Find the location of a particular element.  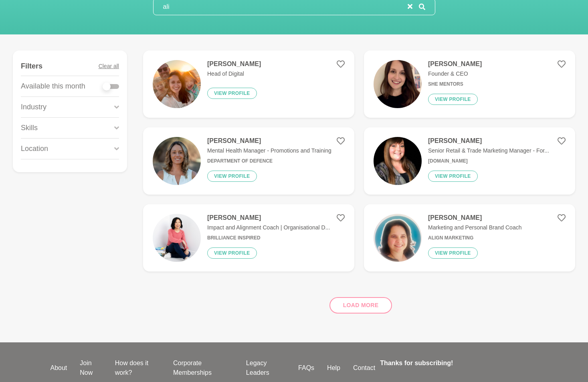

a: Legacy Leaders is located at coordinates (266, 368).